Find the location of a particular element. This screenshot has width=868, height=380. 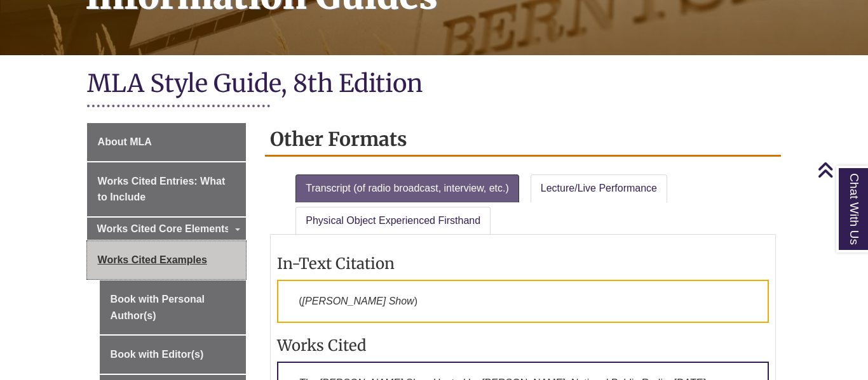

a: Physical Object Experienced Firsthand is located at coordinates (393, 221).